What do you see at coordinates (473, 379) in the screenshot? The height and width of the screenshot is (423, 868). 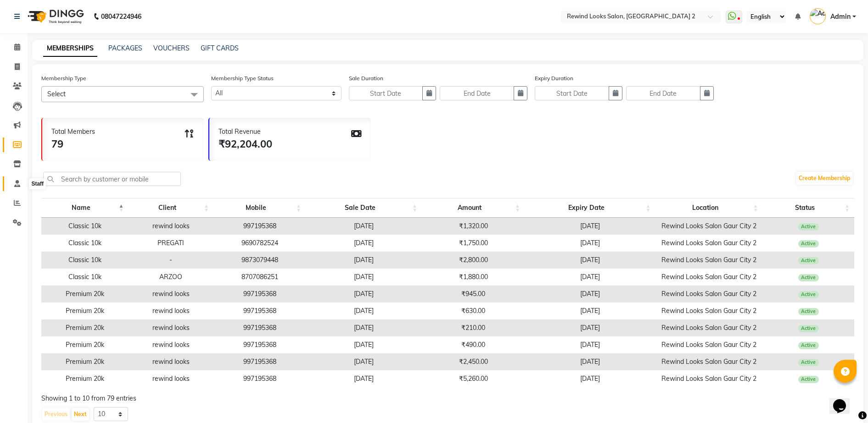 I see `td: ₹5,260.00` at bounding box center [473, 379].